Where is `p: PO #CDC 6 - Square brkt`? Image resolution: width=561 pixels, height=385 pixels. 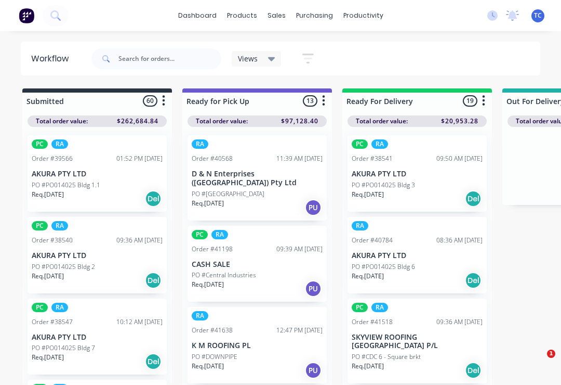 p: PO #CDC 6 - Square brkt is located at coordinates (386, 357).